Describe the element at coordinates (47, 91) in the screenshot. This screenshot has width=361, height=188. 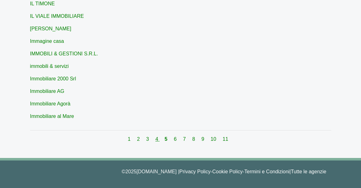
I see `a: Immobiliare AG` at that location.